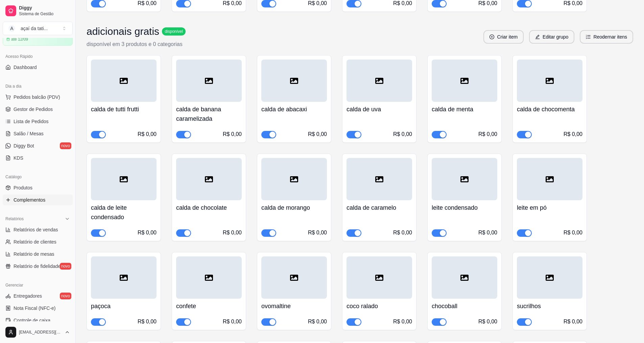 This screenshot has height=343, width=644. What do you see at coordinates (38, 177) in the screenshot?
I see `div: Catálogo` at bounding box center [38, 177].